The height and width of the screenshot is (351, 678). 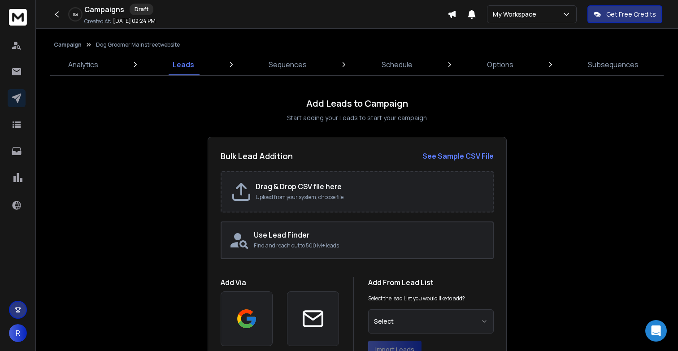 What do you see at coordinates (98, 22) in the screenshot?
I see `p: Created At:` at bounding box center [98, 22].